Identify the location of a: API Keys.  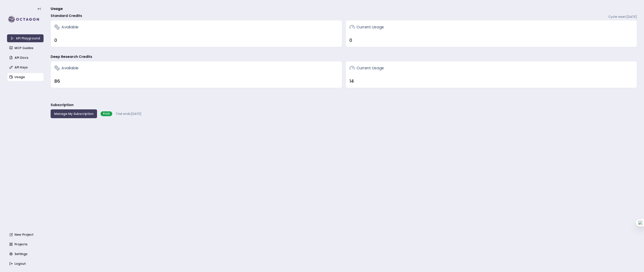
(25, 67).